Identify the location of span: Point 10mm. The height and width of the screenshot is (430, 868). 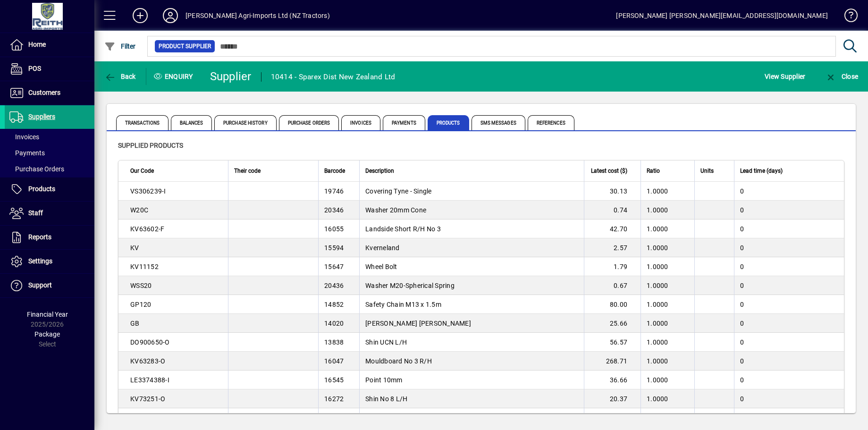
(384, 380).